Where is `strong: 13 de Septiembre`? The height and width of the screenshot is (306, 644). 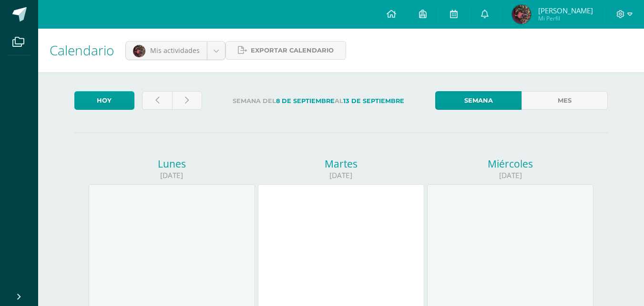 strong: 13 de Septiembre is located at coordinates (373, 100).